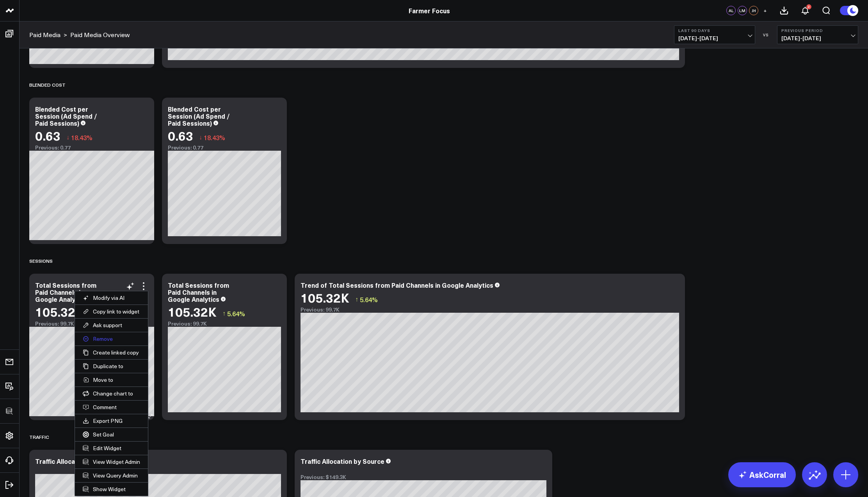  I want to click on a: Show Widget, so click(111, 490).